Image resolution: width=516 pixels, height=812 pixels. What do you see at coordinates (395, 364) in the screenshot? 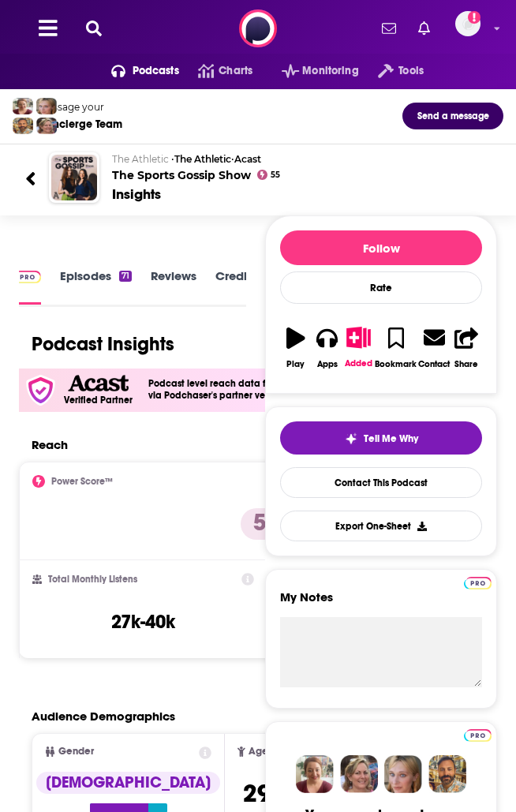
I see `div: Bookmark` at bounding box center [395, 364].